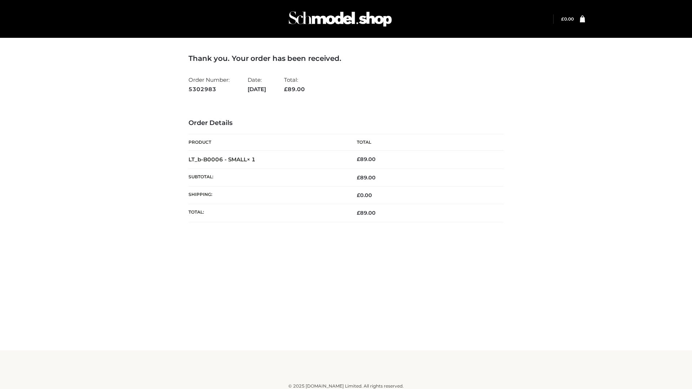 The image size is (692, 389). Describe the element at coordinates (424, 142) in the screenshot. I see `th: Total` at that location.